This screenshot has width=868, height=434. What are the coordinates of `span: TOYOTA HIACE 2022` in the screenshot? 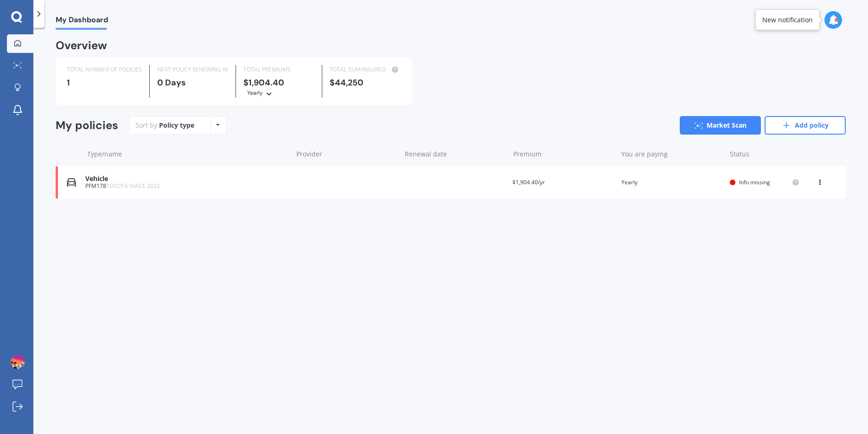 It's located at (133, 185).